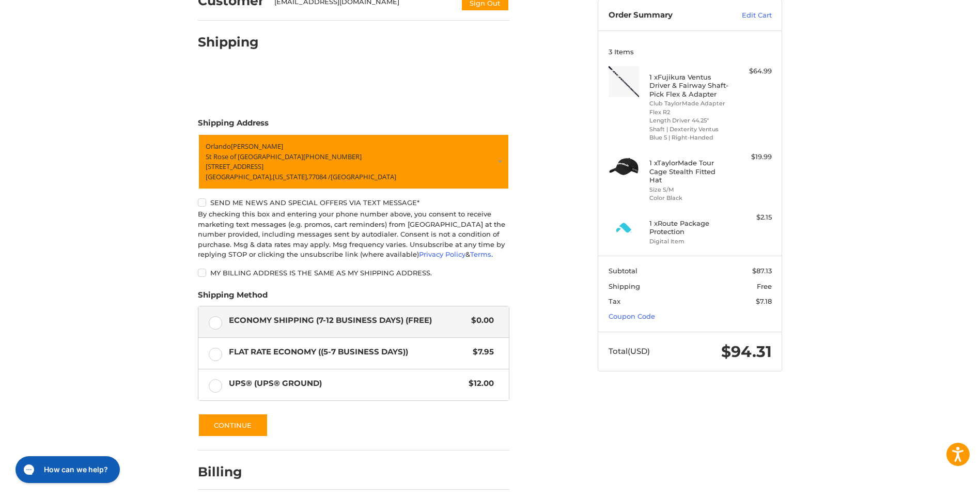 This screenshot has width=980, height=497. What do you see at coordinates (763, 301) in the screenshot?
I see `span: $7.18` at bounding box center [763, 301].